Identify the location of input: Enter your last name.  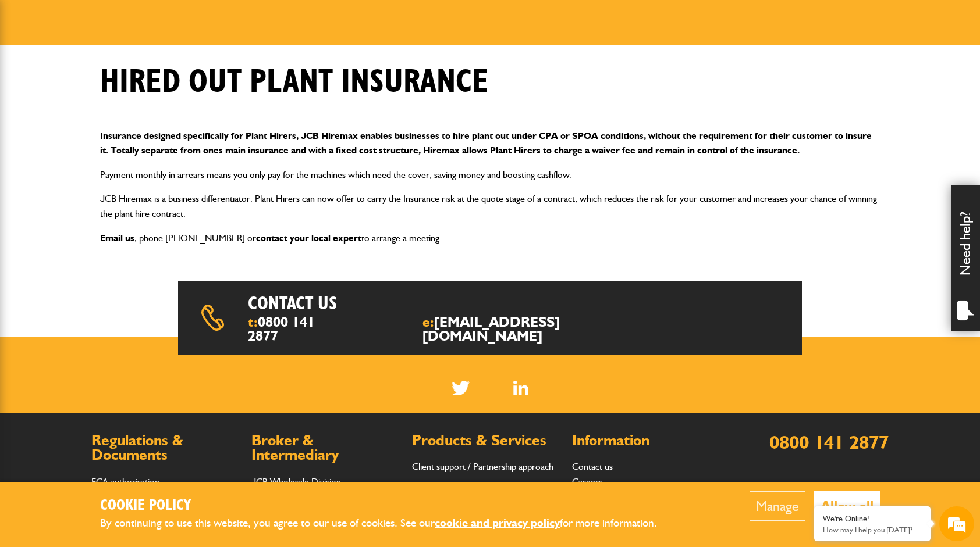
(113, 120).